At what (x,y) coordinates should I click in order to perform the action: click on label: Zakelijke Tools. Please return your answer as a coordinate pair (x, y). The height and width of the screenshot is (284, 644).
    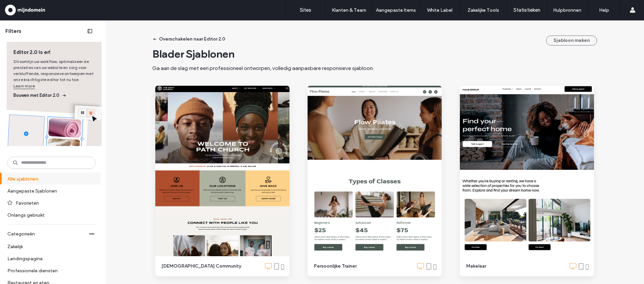
    Looking at the image, I should click on (483, 10).